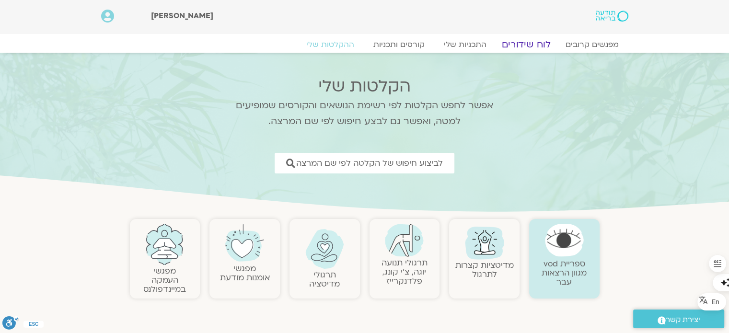 This screenshot has width=729, height=333. I want to click on a: לביצוע חיפוש של הקלטה לפי שם המרצה, so click(364, 163).